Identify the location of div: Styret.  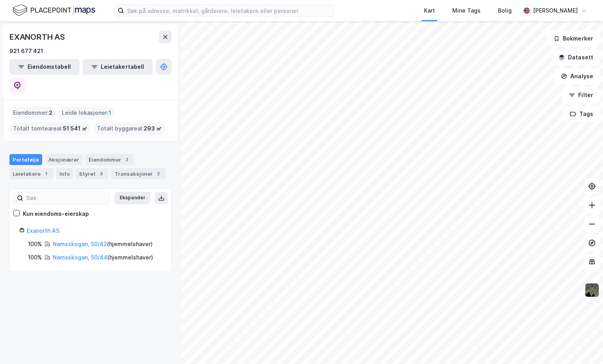
(92, 174).